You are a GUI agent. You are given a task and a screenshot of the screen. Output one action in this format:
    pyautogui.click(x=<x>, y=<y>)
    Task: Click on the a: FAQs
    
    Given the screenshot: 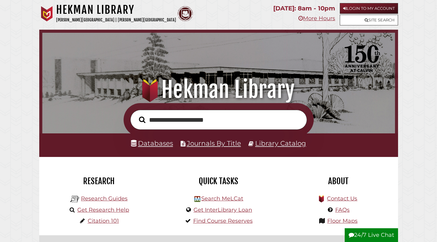 What is the action you would take?
    pyautogui.click(x=342, y=210)
    